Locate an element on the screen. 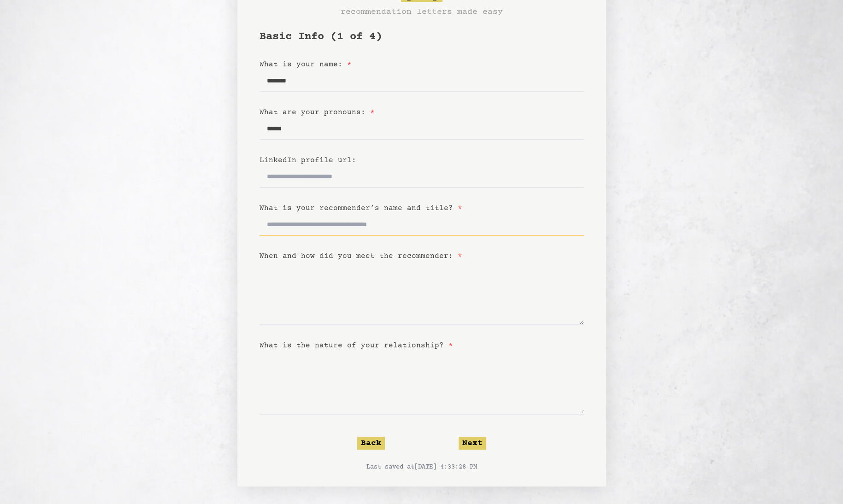 This screenshot has height=504, width=843. h1: Basic Info (1 of 4) is located at coordinates (422, 37).